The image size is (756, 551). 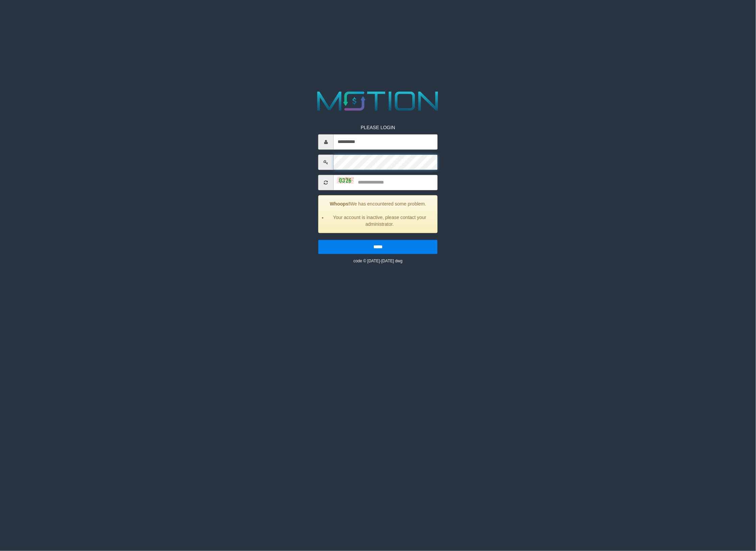 What do you see at coordinates (380, 221) in the screenshot?
I see `li: Your account is inactive, please contact your administrator.` at bounding box center [380, 221].